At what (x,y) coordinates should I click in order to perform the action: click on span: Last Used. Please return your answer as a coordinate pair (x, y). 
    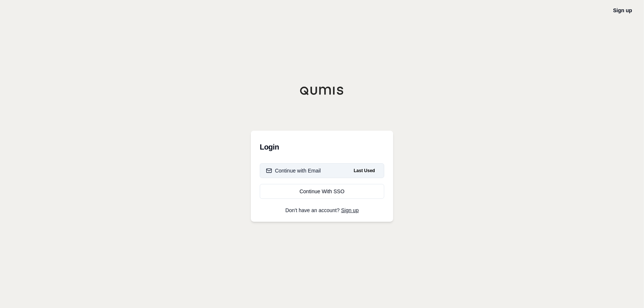
    Looking at the image, I should click on (364, 171).